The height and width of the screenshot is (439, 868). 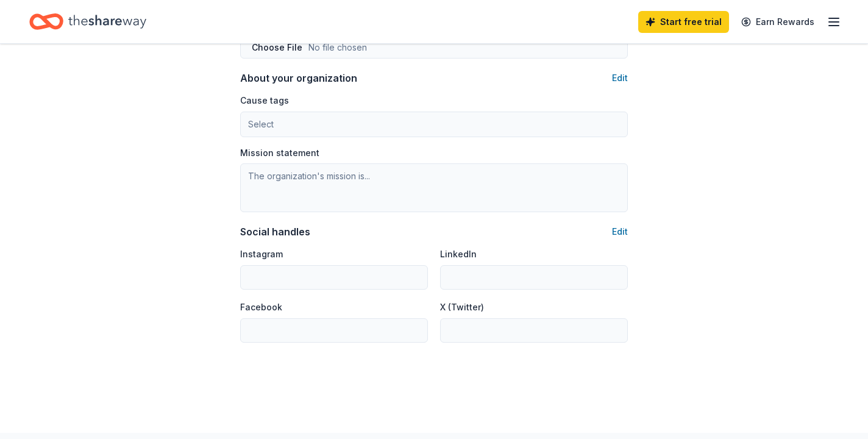 What do you see at coordinates (462, 307) in the screenshot?
I see `label: X (Twitter)` at bounding box center [462, 307].